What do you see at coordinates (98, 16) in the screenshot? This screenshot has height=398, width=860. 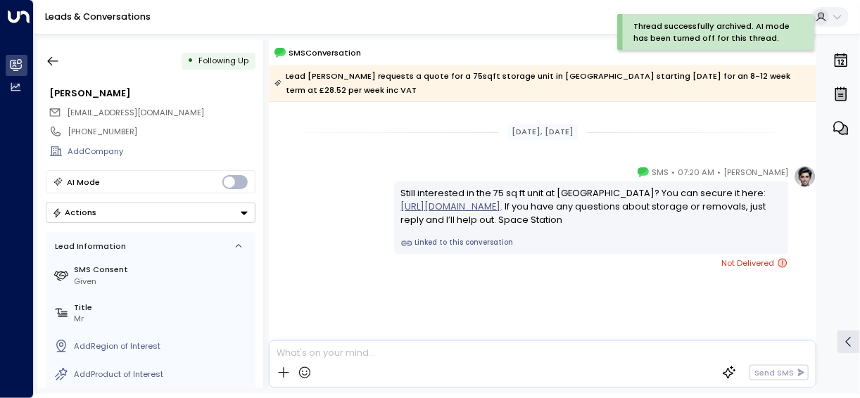 I see `a: Leads & Conversations` at bounding box center [98, 16].